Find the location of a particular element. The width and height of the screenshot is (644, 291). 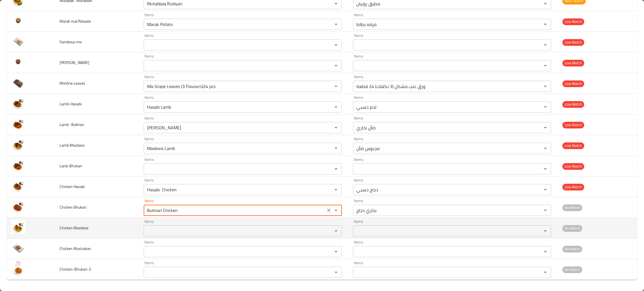

img: Marak mal Pataate is located at coordinates (18, 20).